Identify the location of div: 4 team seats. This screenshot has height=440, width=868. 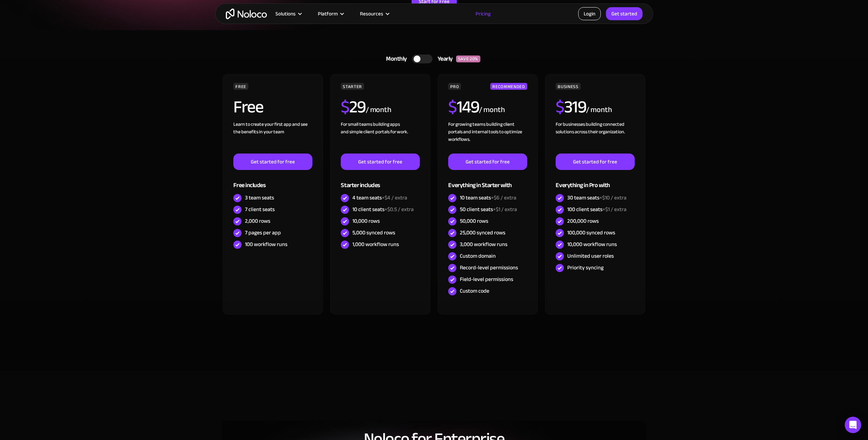
(380, 197).